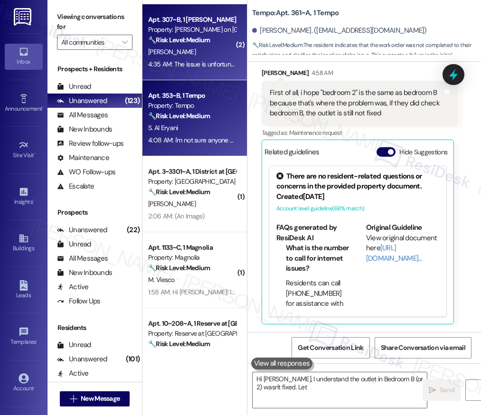 The height and width of the screenshot is (415, 481). Describe the element at coordinates (423, 152) in the screenshot. I see `label: Hide Suggestions` at that location.